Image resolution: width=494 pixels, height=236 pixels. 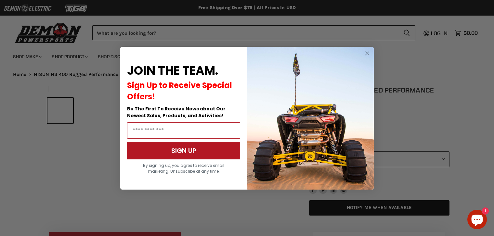 What do you see at coordinates (184, 168) in the screenshot?
I see `span: By signing up, you agree to receive email marketing. Unsubscribe at any time.` at bounding box center [184, 168].